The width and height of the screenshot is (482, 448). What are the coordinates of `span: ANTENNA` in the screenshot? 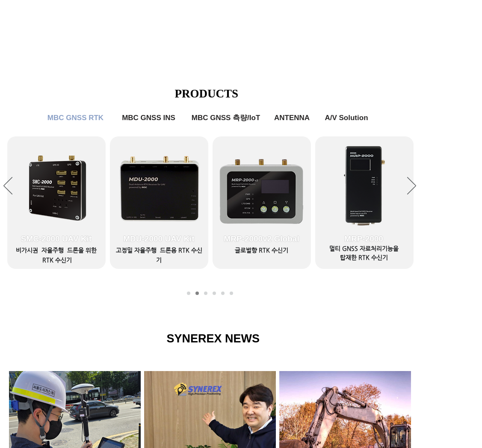 It's located at (292, 118).